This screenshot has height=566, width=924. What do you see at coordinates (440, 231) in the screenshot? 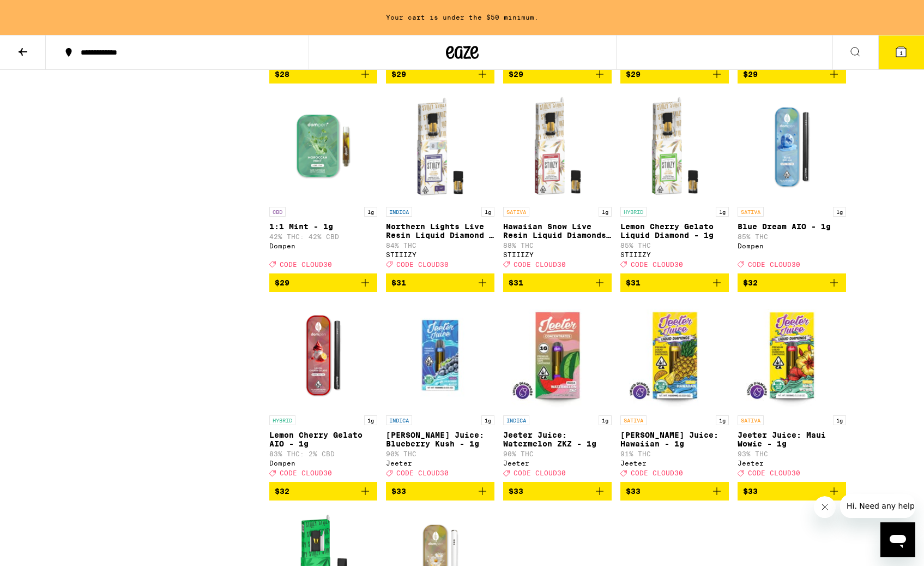
I see `p: Northern Lights Live Resin Liquid Diamond - 1g` at bounding box center [440, 231].